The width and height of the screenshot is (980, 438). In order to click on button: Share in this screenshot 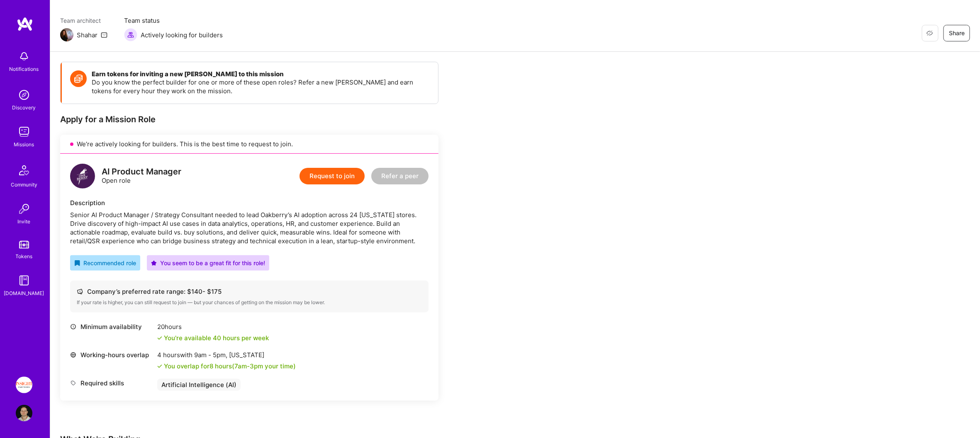, I will do `click(956, 33)`.